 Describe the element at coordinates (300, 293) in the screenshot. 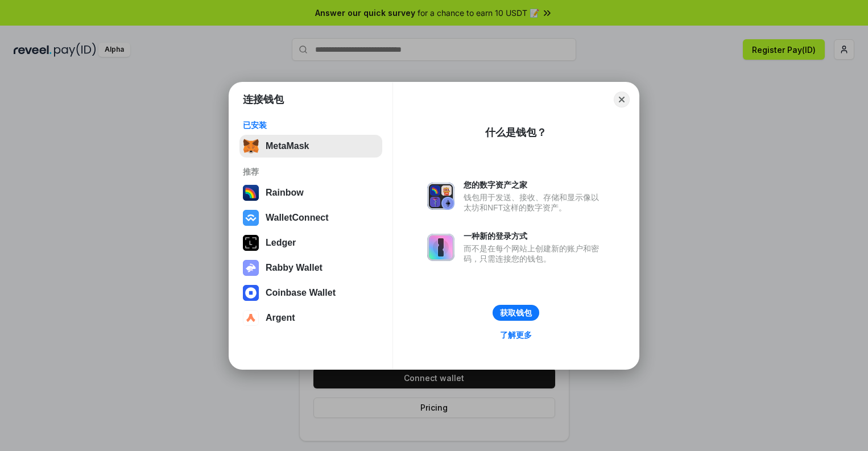

I see `div: Coinbase Wallet` at that location.